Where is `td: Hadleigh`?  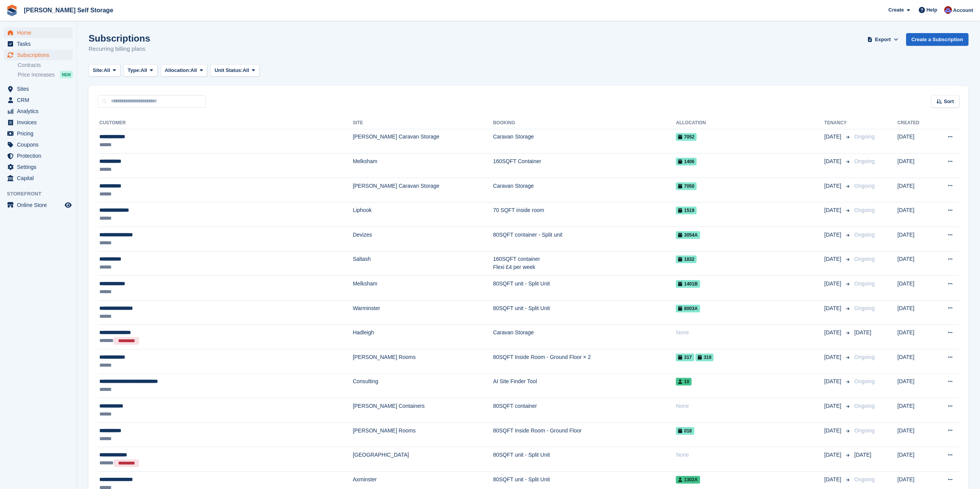 td: Hadleigh is located at coordinates (423, 338).